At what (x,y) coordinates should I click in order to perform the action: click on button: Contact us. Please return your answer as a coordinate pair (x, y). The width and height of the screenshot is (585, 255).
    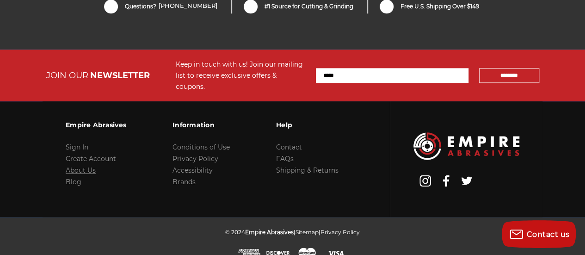
    Looking at the image, I should click on (538, 234).